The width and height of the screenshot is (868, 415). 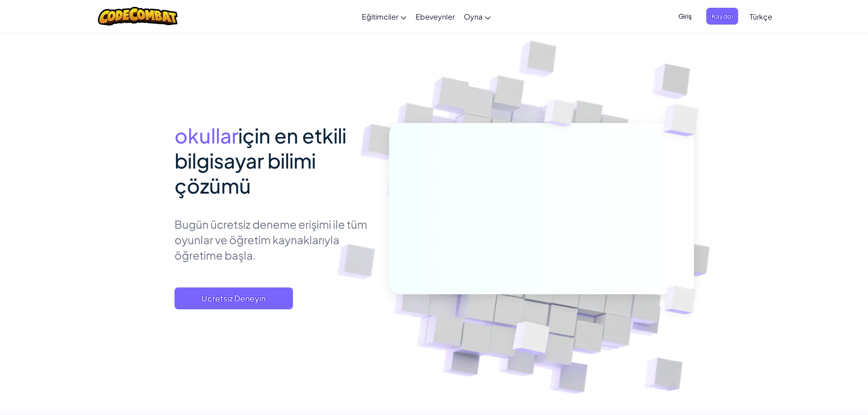 I want to click on span: Ücretsiz Deneyin, so click(x=234, y=298).